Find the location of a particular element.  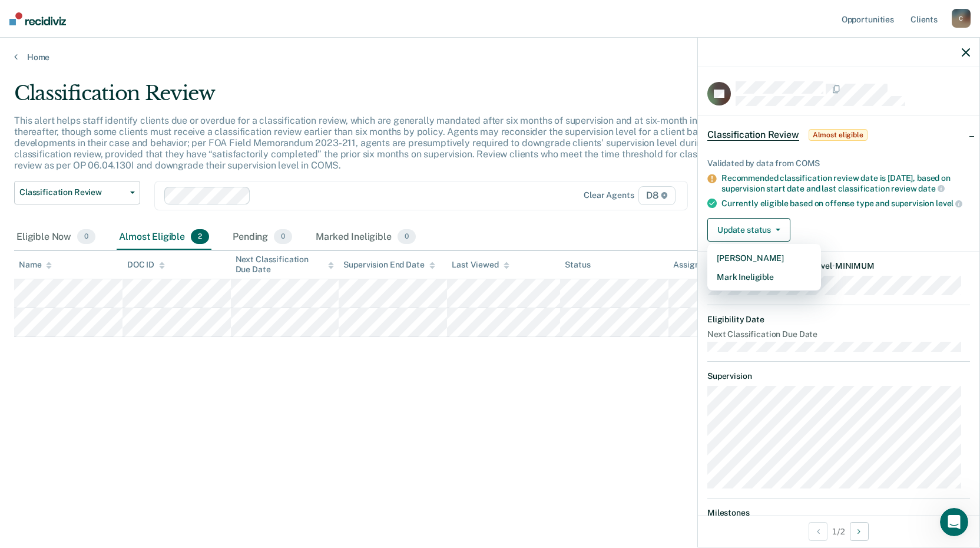

dt: Supervision is located at coordinates (839, 376).